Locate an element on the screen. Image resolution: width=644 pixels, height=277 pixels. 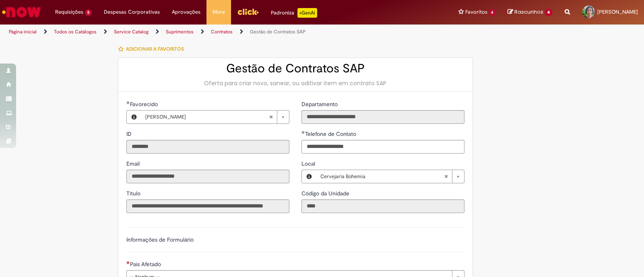
span: Somente leitura - Departamento is located at coordinates (320, 104).